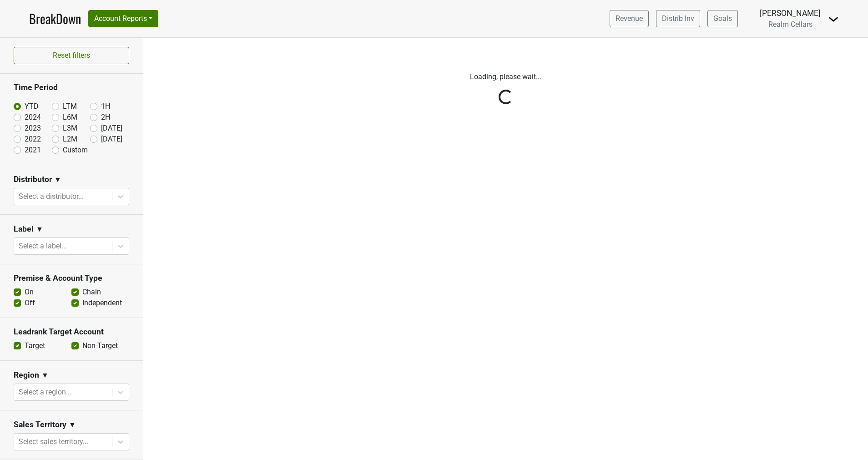  Describe the element at coordinates (629, 19) in the screenshot. I see `a: Revenue` at that location.